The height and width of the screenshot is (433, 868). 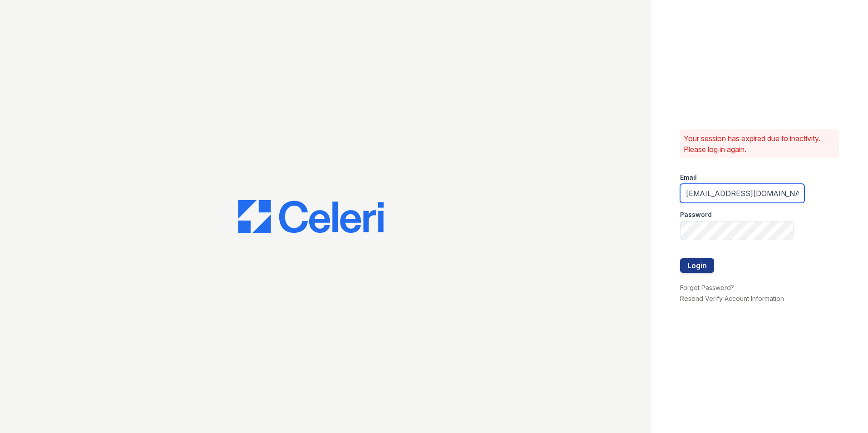 I want to click on a: Forgot Password?, so click(x=707, y=287).